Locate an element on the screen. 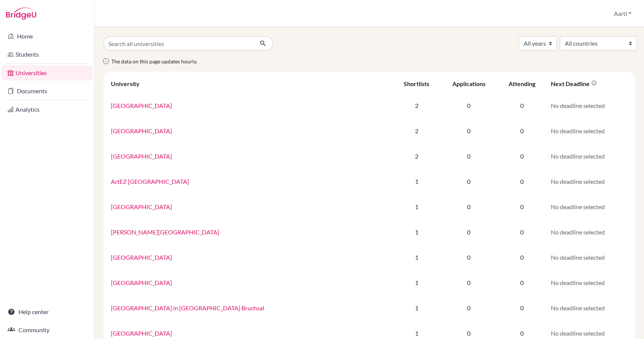  a: Home is located at coordinates (47, 36).